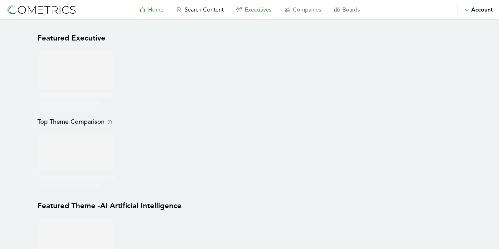 Image resolution: width=499 pixels, height=249 pixels. I want to click on h1: Featured Theme - AI Artificial Intelligence, so click(250, 206).